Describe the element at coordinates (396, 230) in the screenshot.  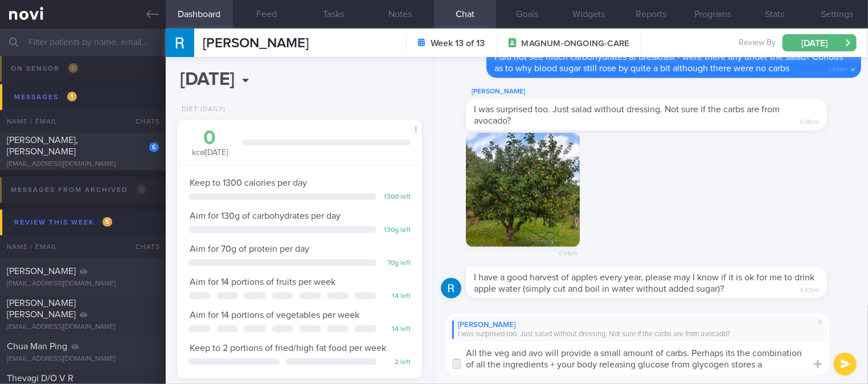
I see `div: 130 g left` at that location.